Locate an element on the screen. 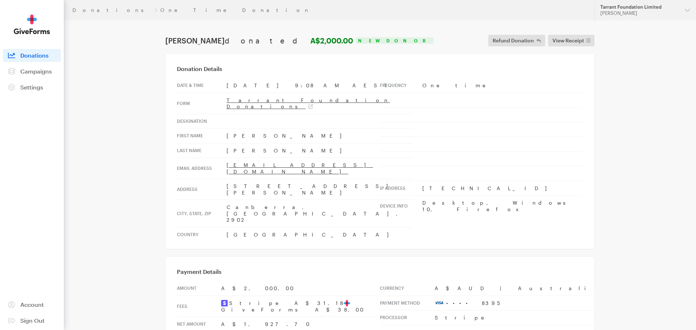 This screenshot has width=696, height=330. td: Desktop, Windows 10, Firefox is located at coordinates (502, 206).